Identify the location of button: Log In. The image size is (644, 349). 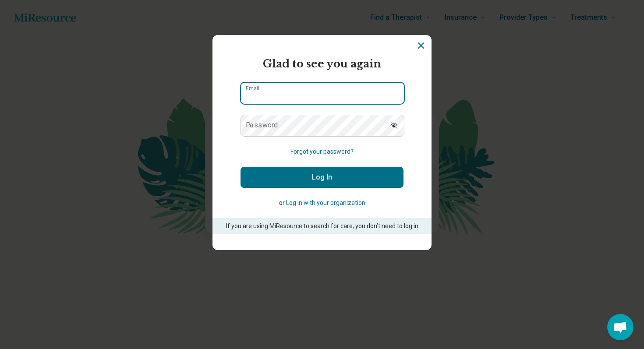
(322, 177).